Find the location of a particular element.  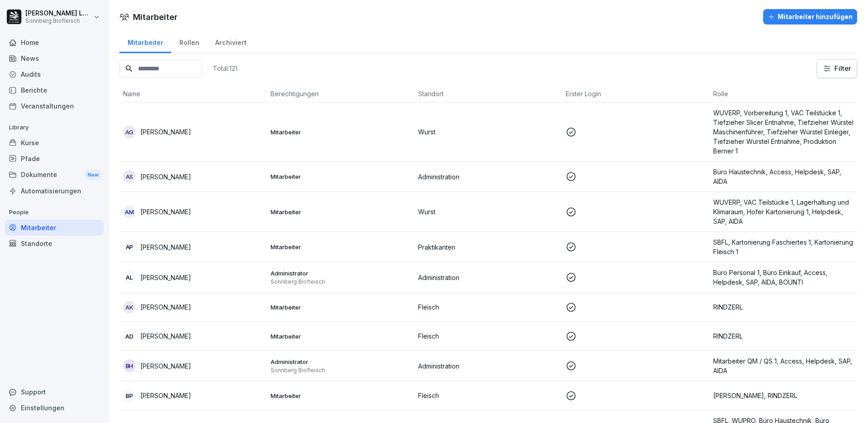

div: Veranstaltungen is located at coordinates (54, 106).